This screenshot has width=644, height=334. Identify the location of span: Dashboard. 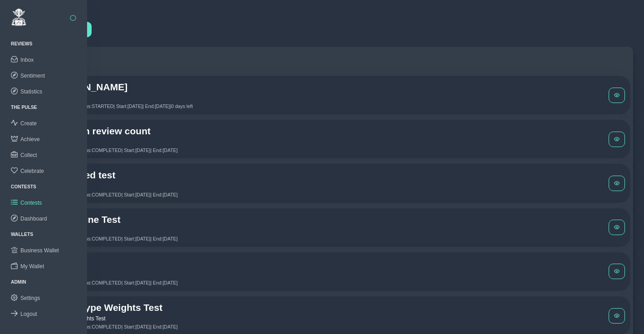
(34, 219).